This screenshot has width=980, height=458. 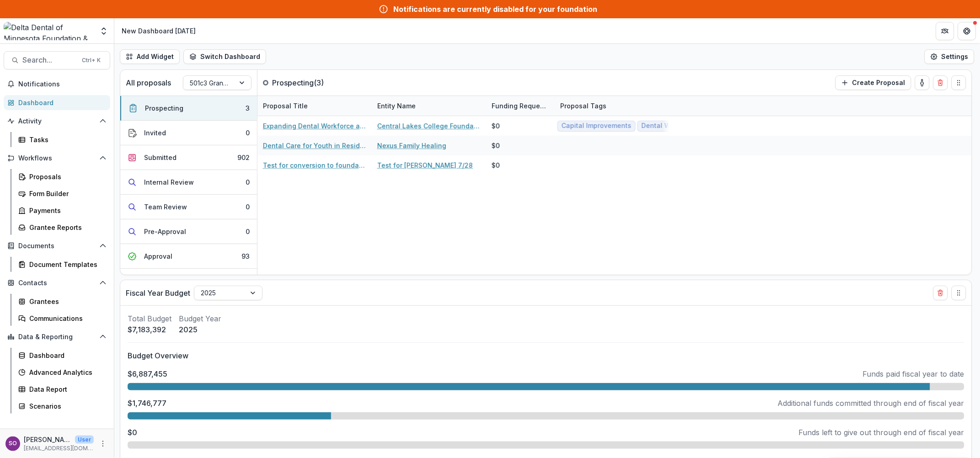 What do you see at coordinates (225, 57) in the screenshot?
I see `button: Switch Dashboard` at bounding box center [225, 57].